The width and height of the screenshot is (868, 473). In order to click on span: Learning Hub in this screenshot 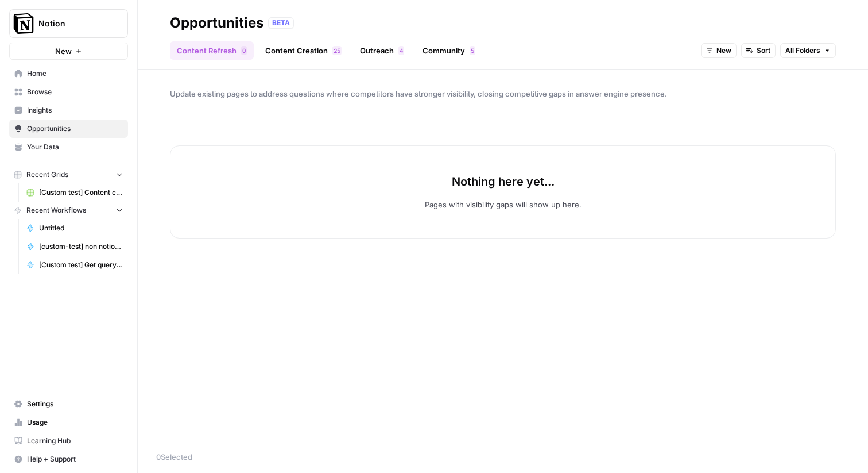, I will do `click(75, 440)`.